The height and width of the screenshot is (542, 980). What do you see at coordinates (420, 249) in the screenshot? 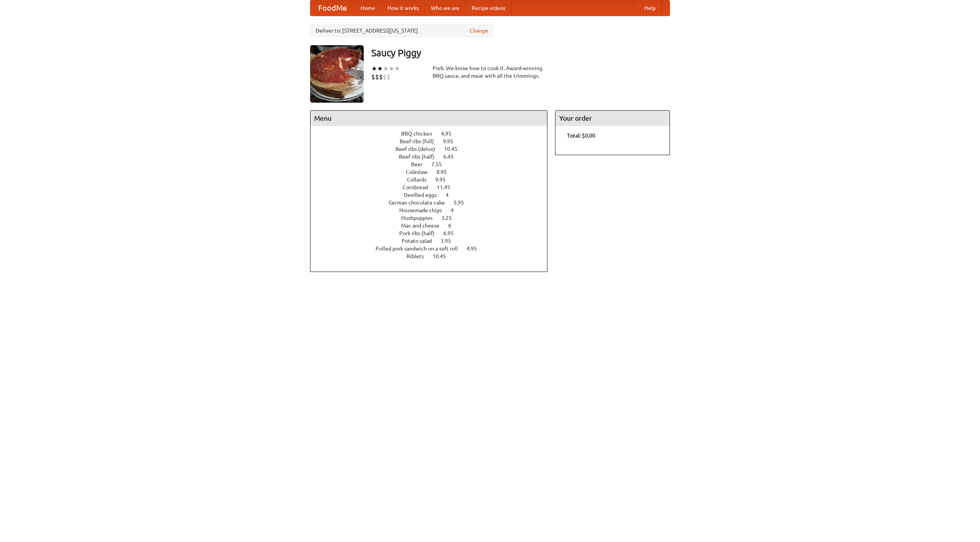
I see `span: Pulled pork sandwich on a soft roll` at bounding box center [420, 249].